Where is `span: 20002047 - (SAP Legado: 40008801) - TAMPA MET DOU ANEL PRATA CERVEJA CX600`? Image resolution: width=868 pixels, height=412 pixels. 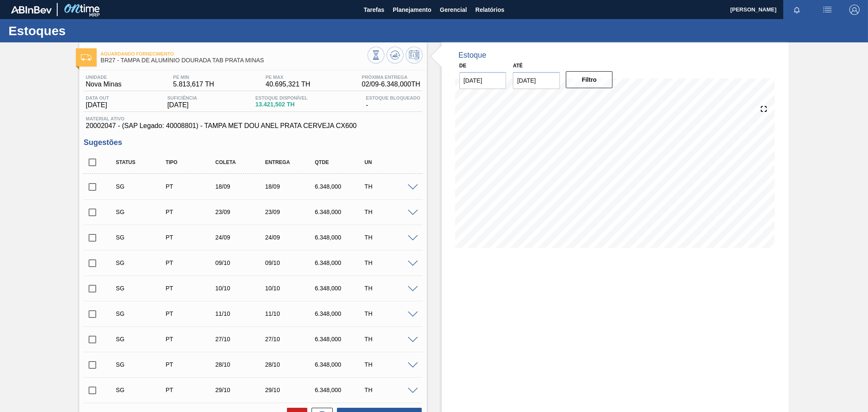 span: 20002047 - (SAP Legado: 40008801) - TAMPA MET DOU ANEL PRATA CERVEJA CX600 is located at coordinates (253, 126).